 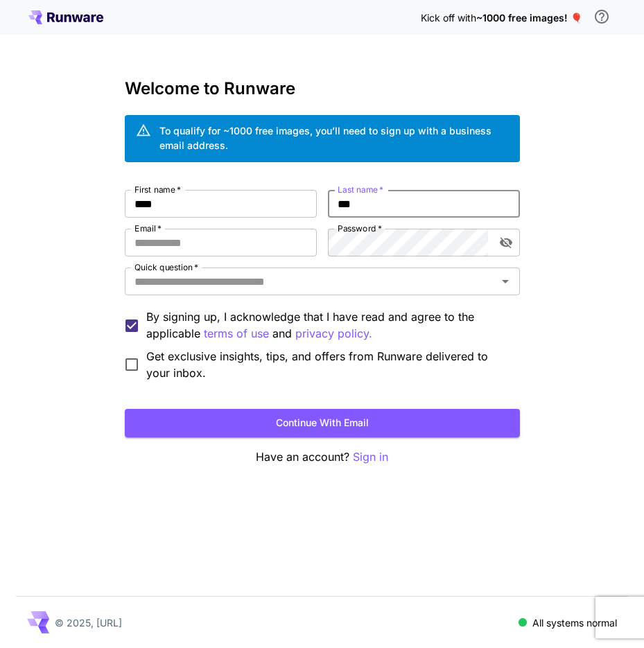 I want to click on button: In order to qualify for free credit, you need to sign up with a business email address and click ..., so click(x=602, y=17).